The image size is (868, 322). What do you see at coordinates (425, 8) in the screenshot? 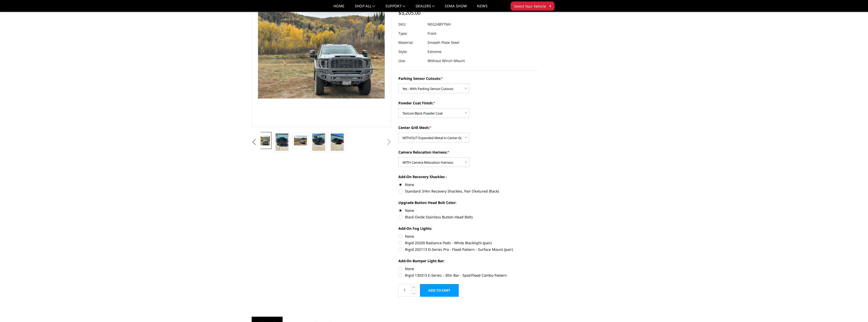
I see `a: Dealers` at bounding box center [425, 8].